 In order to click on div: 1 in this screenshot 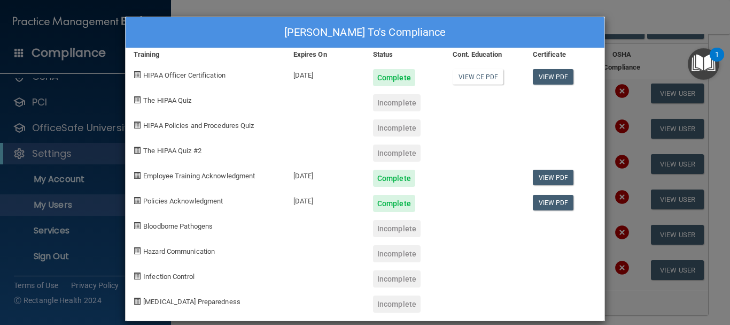, I will do `click(717, 61)`.